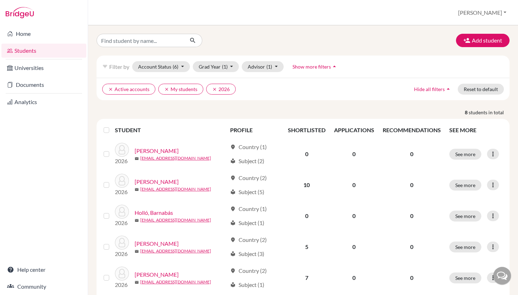 The width and height of the screenshot is (518, 295). I want to click on span: Filter by, so click(119, 67).